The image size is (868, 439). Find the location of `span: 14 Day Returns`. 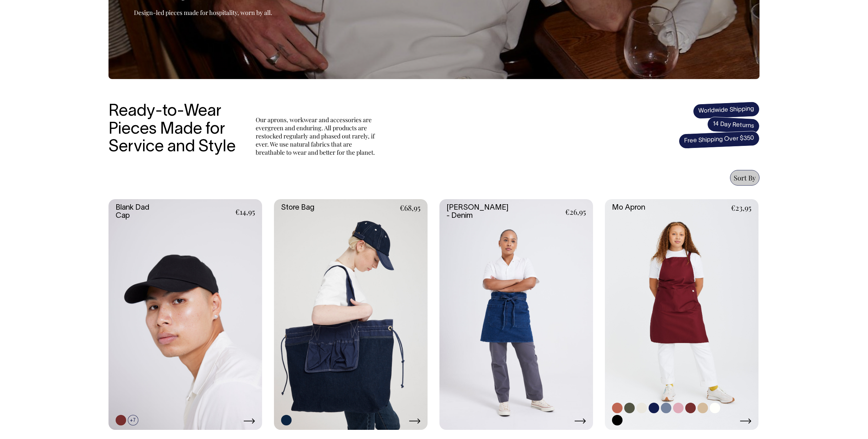

span: 14 Day Returns is located at coordinates (734, 126).